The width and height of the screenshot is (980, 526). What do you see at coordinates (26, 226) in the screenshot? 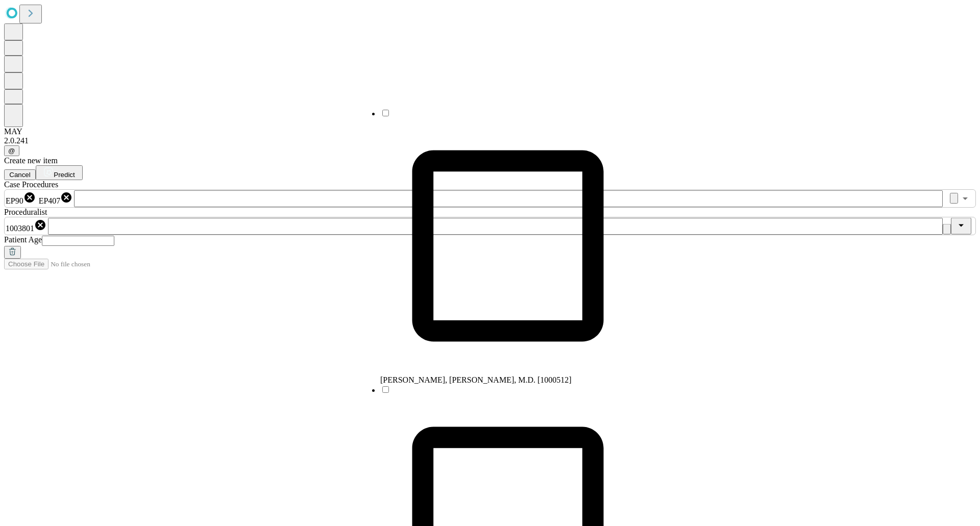
I see `div: 1003801` at bounding box center [26, 226].